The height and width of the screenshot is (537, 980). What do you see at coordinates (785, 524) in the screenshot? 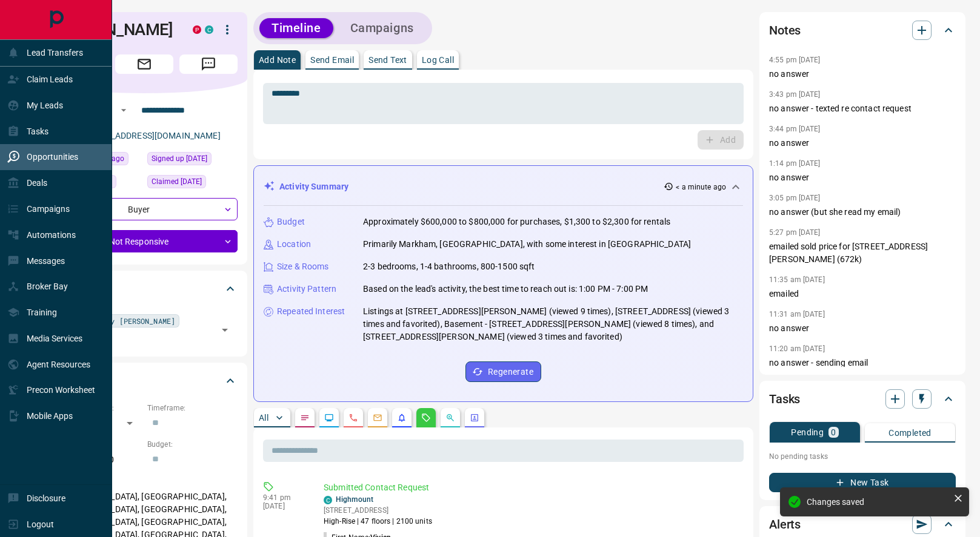
I see `h2: Alerts` at bounding box center [785, 524].